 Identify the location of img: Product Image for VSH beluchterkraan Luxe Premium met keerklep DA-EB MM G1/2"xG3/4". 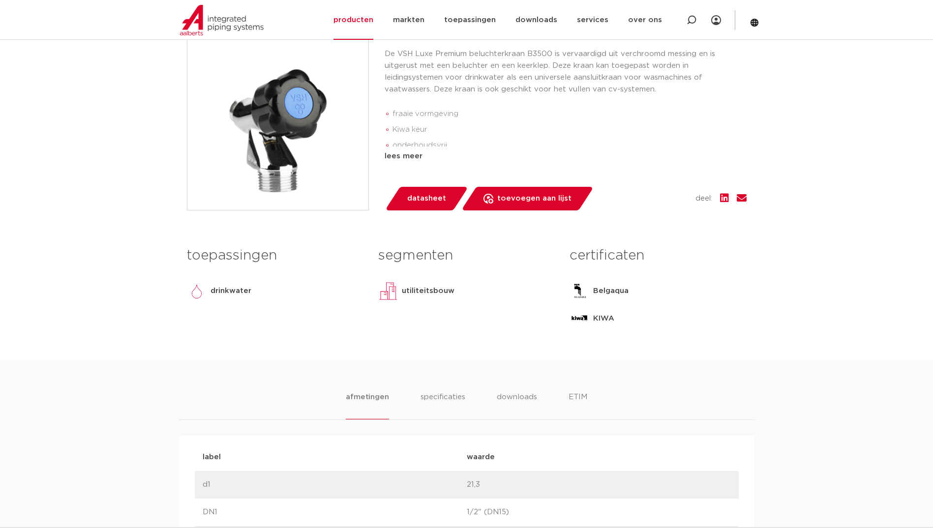
(278, 119).